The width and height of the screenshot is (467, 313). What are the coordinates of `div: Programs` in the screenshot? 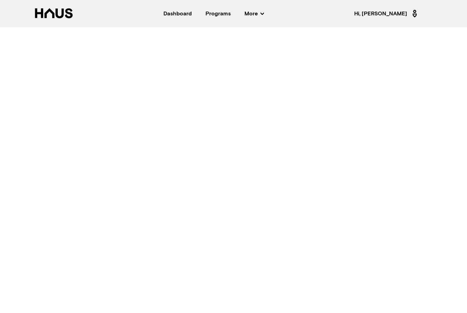 It's located at (218, 14).